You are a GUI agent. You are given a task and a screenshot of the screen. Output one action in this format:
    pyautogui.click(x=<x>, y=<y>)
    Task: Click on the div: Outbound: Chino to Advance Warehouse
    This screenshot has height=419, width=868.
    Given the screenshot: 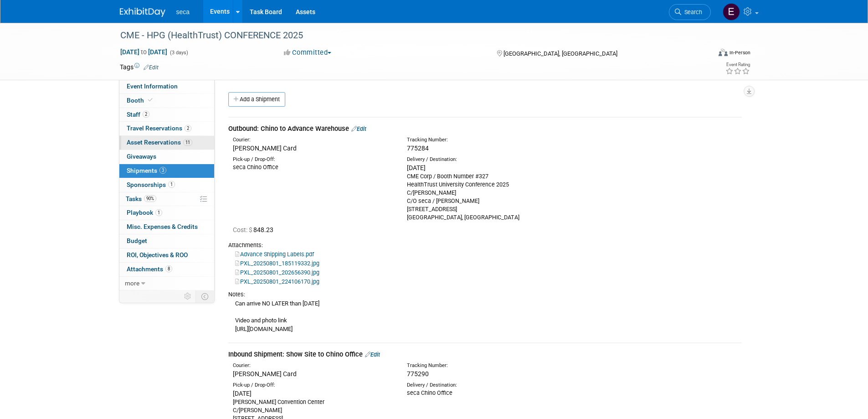 What is the action you would take?
    pyautogui.click(x=485, y=129)
    